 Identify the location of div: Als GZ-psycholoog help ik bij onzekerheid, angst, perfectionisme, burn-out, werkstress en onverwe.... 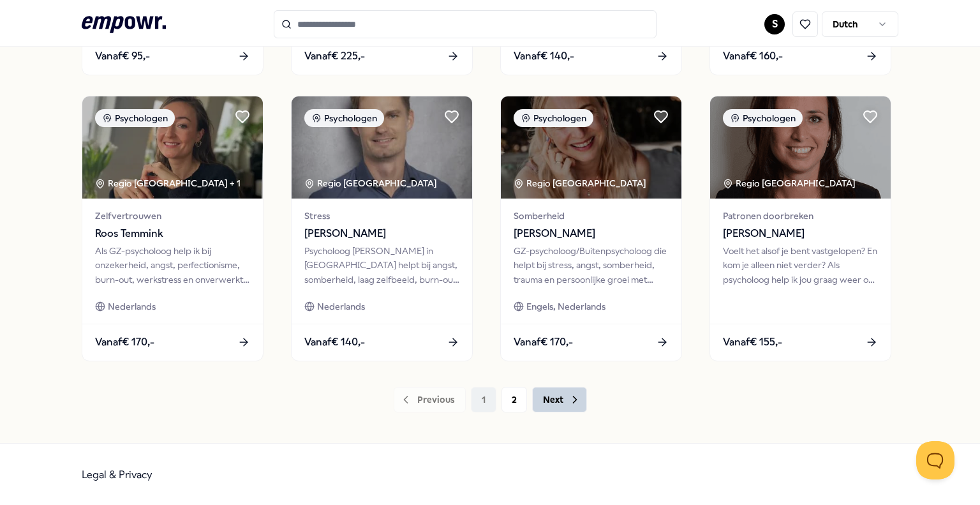
(172, 265).